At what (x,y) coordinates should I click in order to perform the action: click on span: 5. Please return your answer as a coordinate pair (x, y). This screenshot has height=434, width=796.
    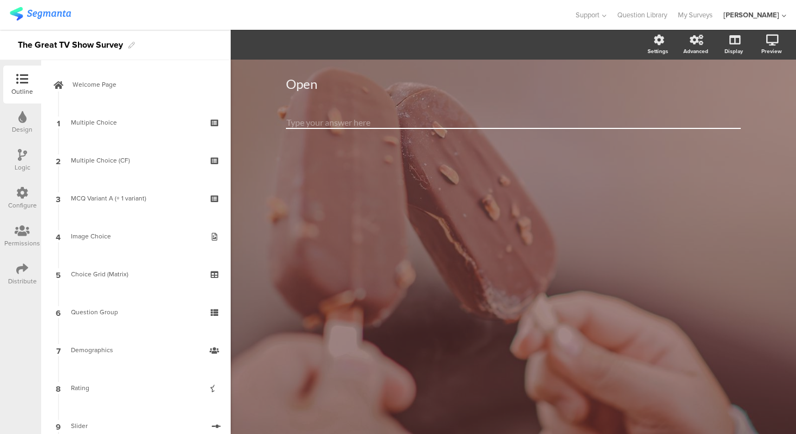
    Looking at the image, I should click on (58, 274).